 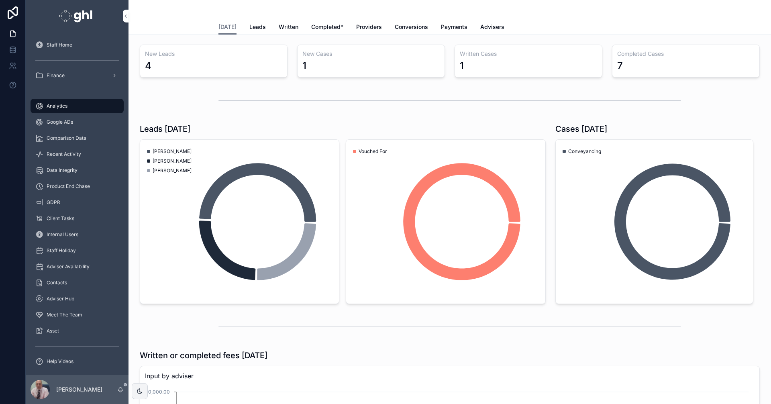 What do you see at coordinates (64, 154) in the screenshot?
I see `span: Recent Activity` at bounding box center [64, 154].